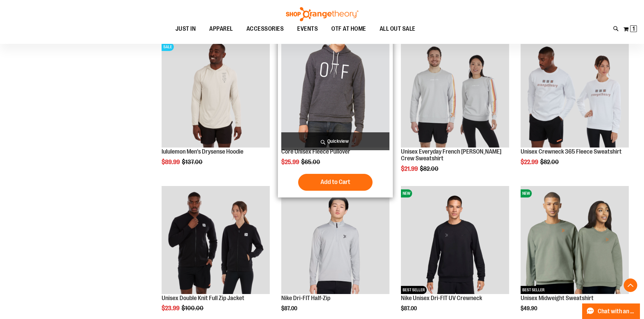 Image resolution: width=644 pixels, height=319 pixels. I want to click on span: 1, so click(634, 29).